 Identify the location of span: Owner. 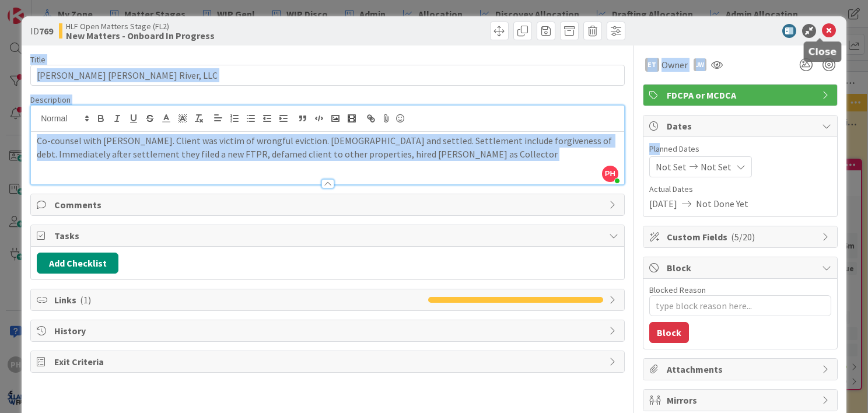
(674, 65).